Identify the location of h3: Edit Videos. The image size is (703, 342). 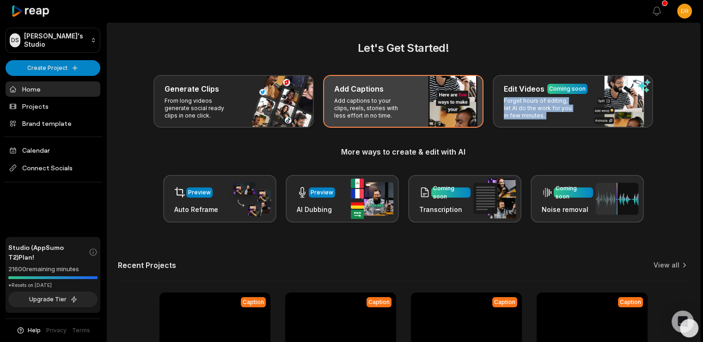
(524, 89).